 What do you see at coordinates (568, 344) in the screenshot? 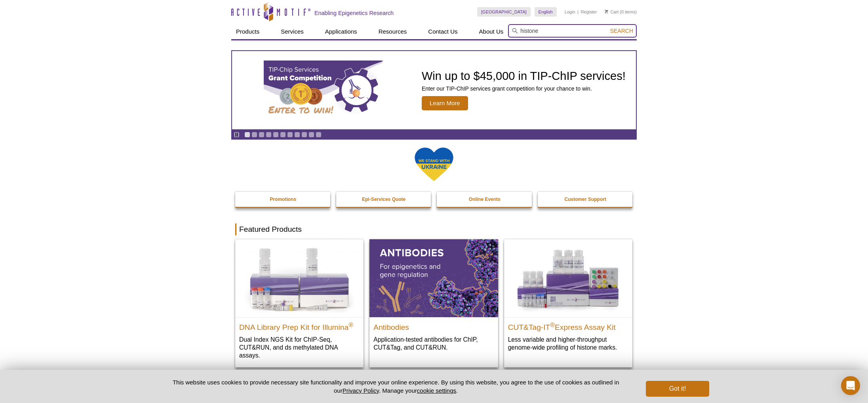
I see `p: Less variable and higher-throughput genome-wide profiling of histone marks​.` at bounding box center [568, 344].